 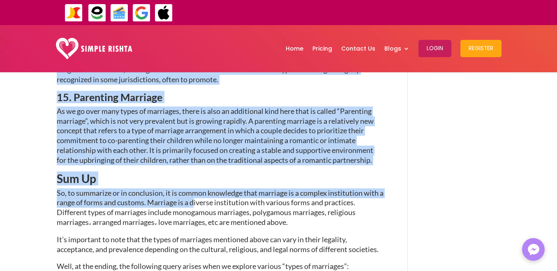 I want to click on img: JazzCash-icon, so click(x=74, y=13).